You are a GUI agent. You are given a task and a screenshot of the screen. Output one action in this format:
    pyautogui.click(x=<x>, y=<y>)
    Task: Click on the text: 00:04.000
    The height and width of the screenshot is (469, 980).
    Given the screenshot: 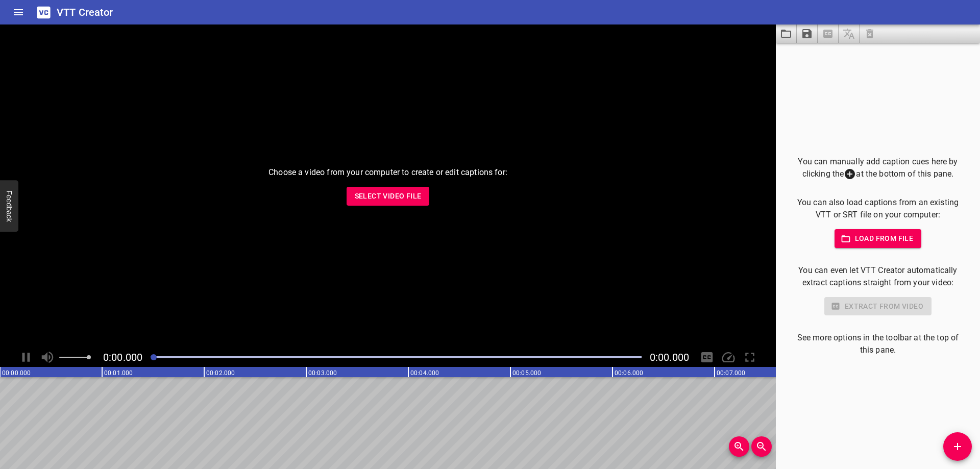 What is the action you would take?
    pyautogui.click(x=425, y=374)
    